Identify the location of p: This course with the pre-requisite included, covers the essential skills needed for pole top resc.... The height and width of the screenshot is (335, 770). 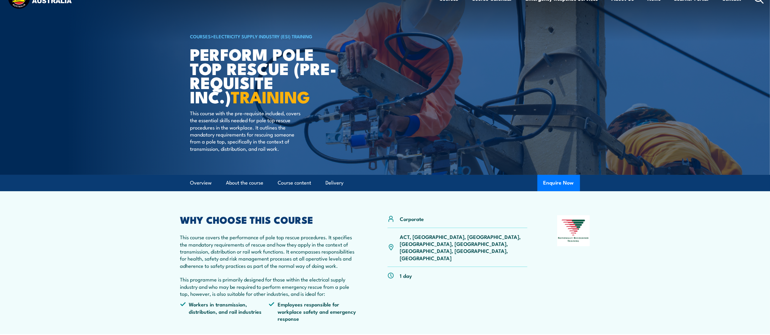
(246, 131).